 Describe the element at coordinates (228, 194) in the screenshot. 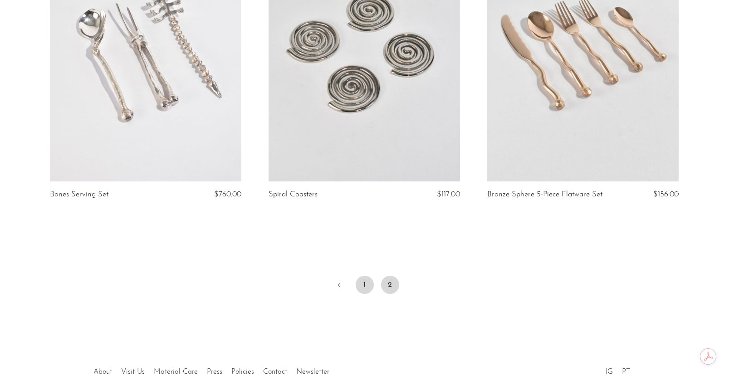

I see `span: $760.00` at that location.